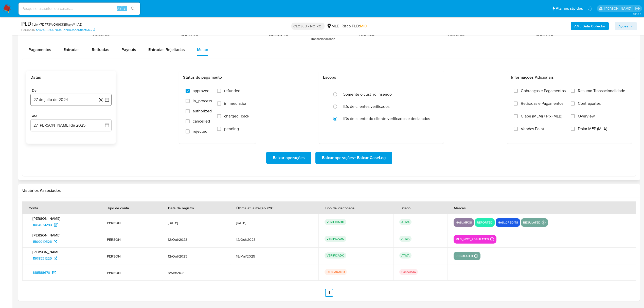  What do you see at coordinates (638, 8) in the screenshot?
I see `a: Sair` at bounding box center [638, 8].